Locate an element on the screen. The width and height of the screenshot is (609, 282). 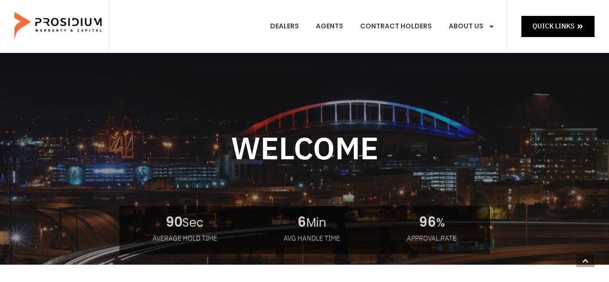
a: Dealers is located at coordinates (285, 26).